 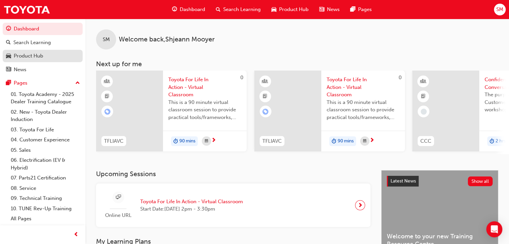 I want to click on a: 05. Sales, so click(x=45, y=150).